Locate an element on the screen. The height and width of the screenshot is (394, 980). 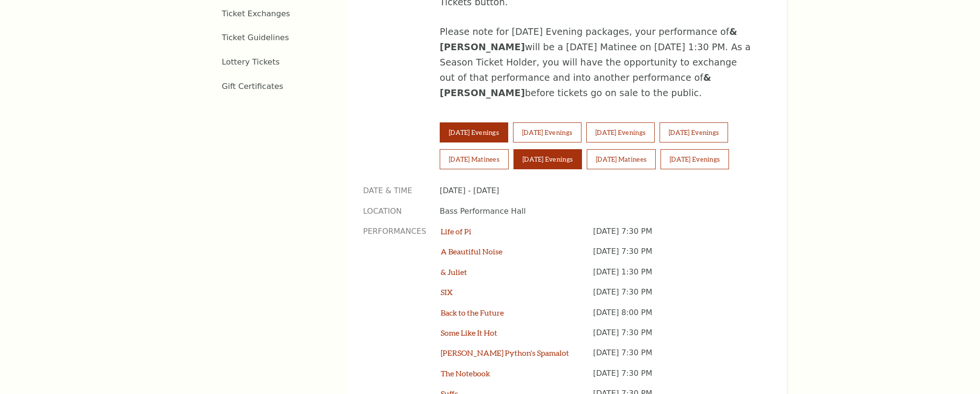
a: A Beautiful Noise is located at coordinates (472, 251).